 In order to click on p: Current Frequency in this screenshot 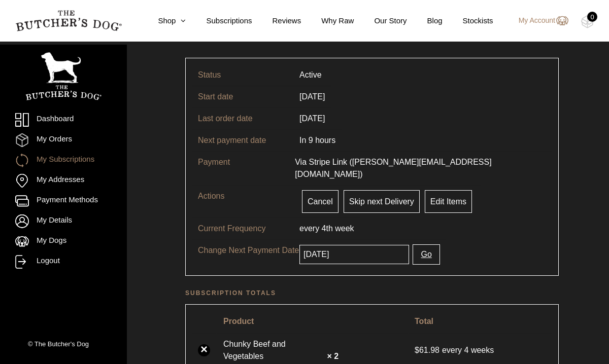, I will do `click(249, 229)`.